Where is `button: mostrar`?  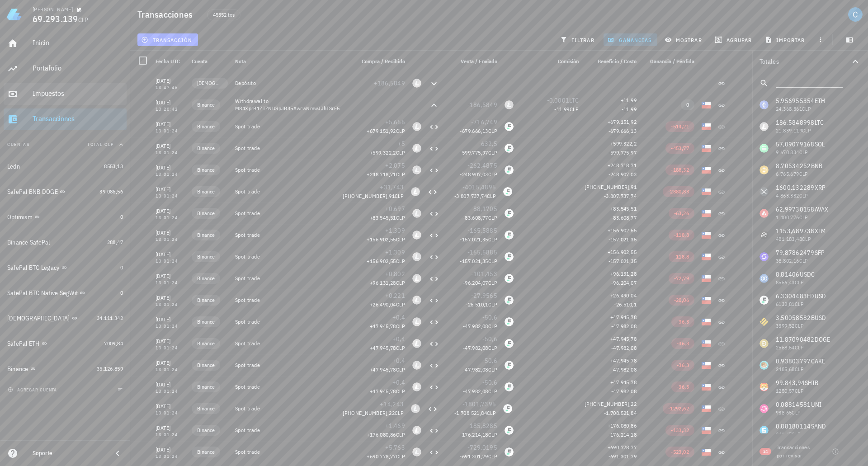
button: mostrar is located at coordinates (684, 40).